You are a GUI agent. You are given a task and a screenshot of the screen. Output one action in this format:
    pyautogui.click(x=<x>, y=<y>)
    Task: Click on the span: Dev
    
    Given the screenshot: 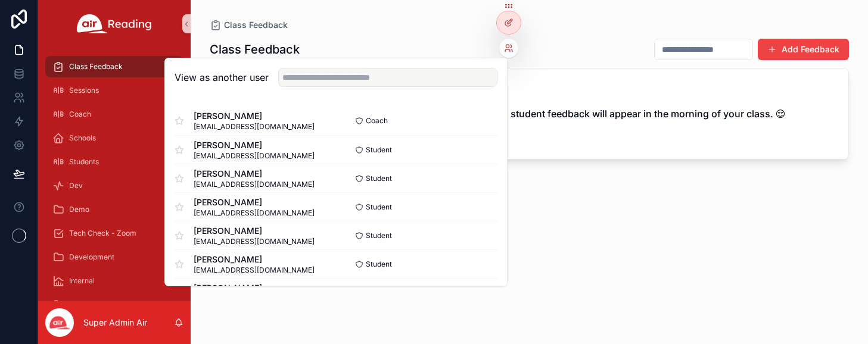 What is the action you would take?
    pyautogui.click(x=76, y=186)
    